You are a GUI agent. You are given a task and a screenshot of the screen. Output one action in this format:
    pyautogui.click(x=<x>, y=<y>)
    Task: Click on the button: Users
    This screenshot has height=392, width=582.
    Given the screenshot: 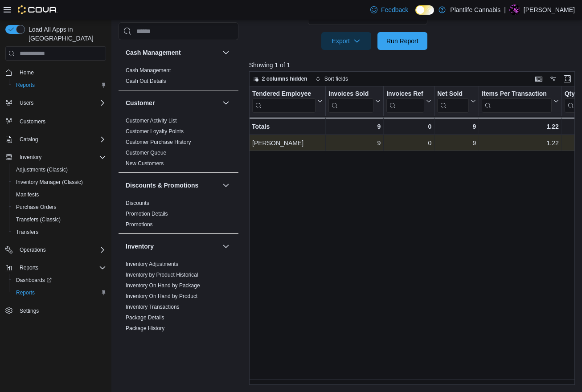 What is the action you would take?
    pyautogui.click(x=55, y=103)
    